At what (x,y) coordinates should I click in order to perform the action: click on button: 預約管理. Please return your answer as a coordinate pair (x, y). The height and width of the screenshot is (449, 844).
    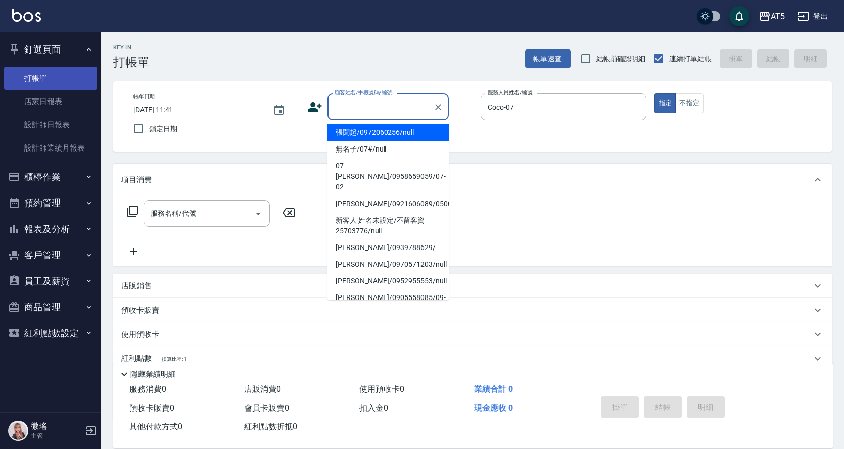
    Looking at the image, I should click on (51, 203).